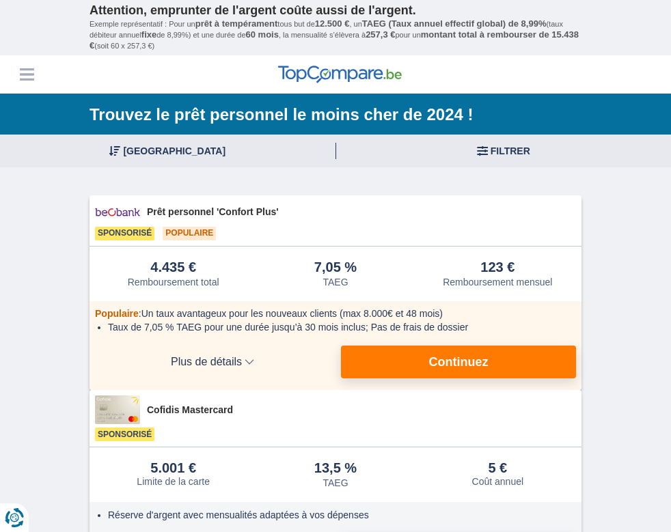 The height and width of the screenshot is (532, 671). I want to click on div: 4.435 €, so click(173, 268).